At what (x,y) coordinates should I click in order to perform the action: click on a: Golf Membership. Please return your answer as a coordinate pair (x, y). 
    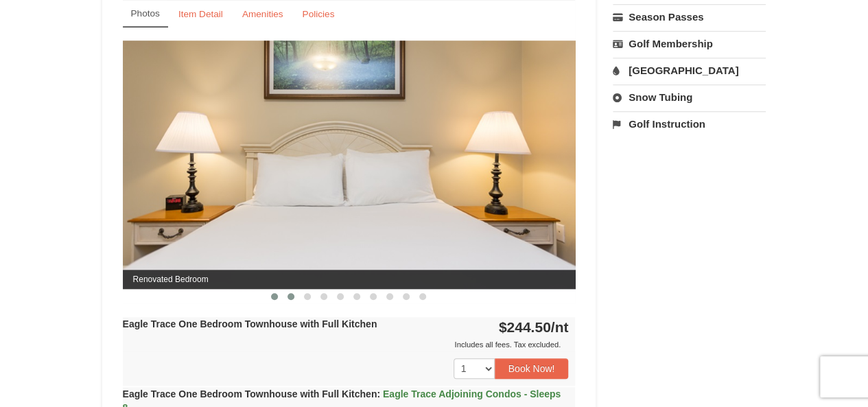
    Looking at the image, I should click on (689, 43).